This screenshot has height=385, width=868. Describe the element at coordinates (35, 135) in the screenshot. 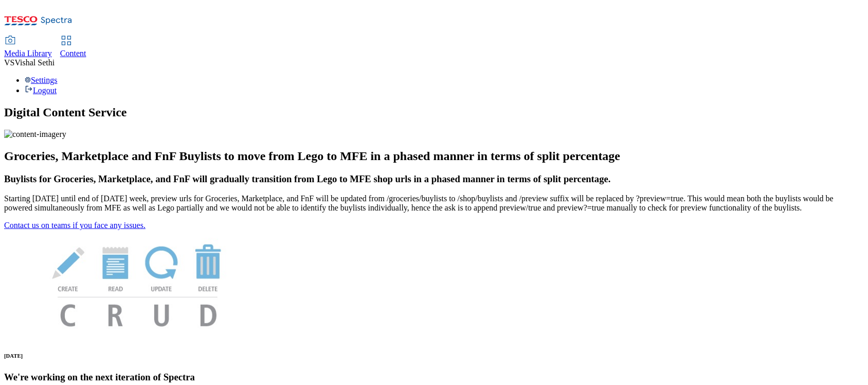

I see `img: content-imagery` at that location.